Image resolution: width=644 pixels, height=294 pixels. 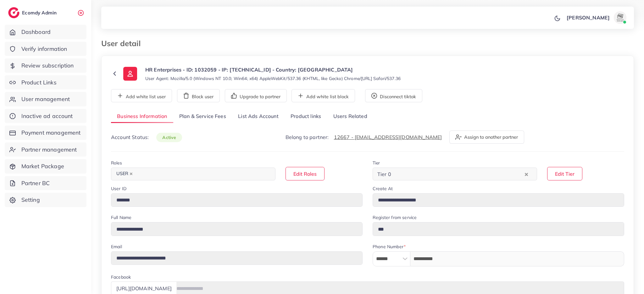 I want to click on a: Users Related, so click(x=350, y=116).